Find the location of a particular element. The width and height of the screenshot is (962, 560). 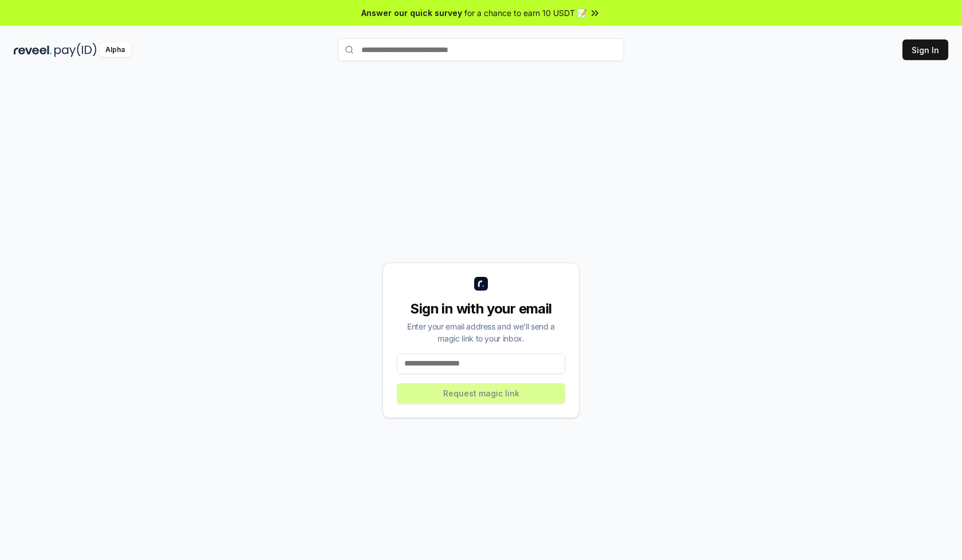

div: Enter your email address and we’ll send a magic link to your inbox. is located at coordinates (481, 332).